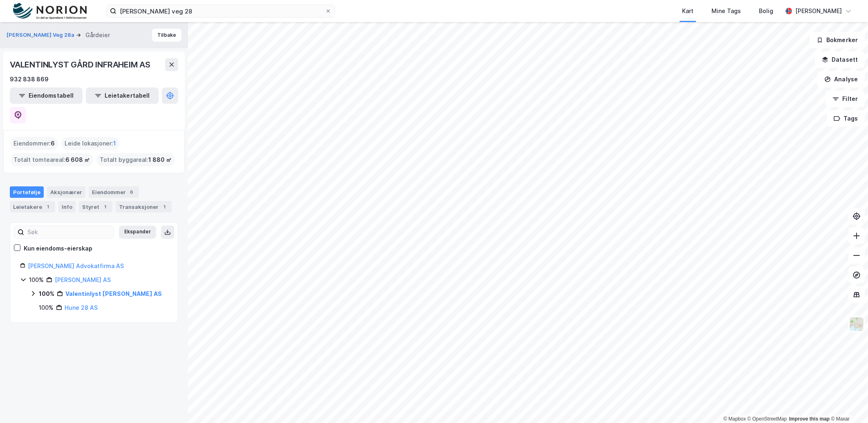 The width and height of the screenshot is (868, 423). I want to click on div: Gårdeier, so click(98, 35).